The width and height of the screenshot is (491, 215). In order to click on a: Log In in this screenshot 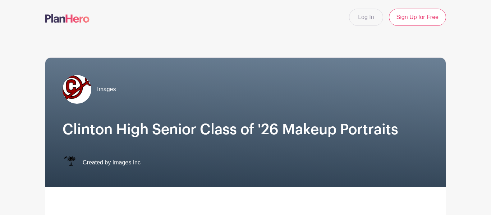, I will do `click(366, 17)`.